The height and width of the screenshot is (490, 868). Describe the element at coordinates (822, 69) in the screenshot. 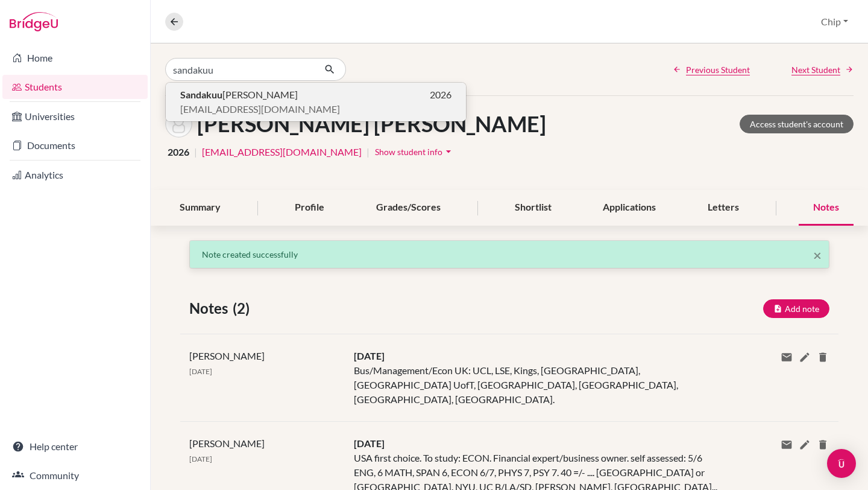

I see `a: Next Student` at that location.